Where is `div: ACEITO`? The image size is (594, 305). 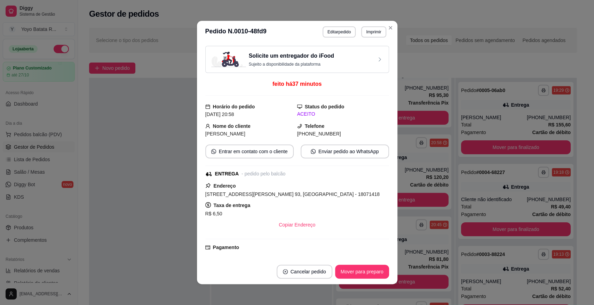
div: ACEITO is located at coordinates (343, 114).